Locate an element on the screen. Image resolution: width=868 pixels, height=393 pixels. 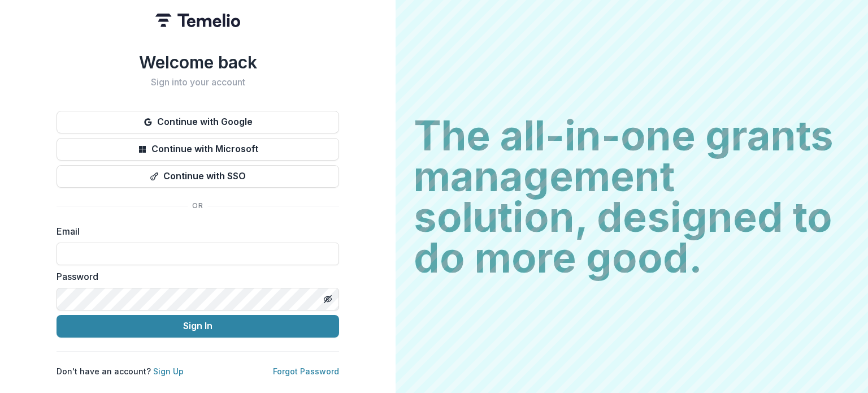
button: Toggle password visibility is located at coordinates (328, 299).